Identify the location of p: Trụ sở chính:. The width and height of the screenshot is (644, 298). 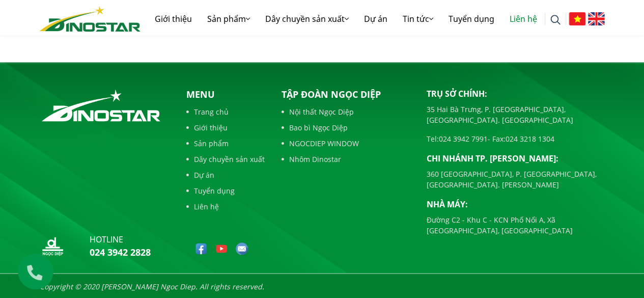
(516, 94).